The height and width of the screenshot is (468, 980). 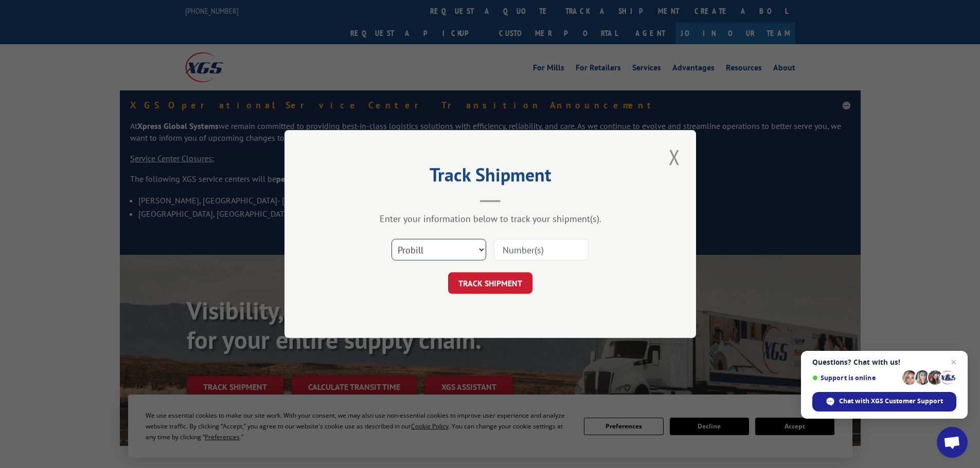 I want to click on h2: Track Shipment, so click(x=490, y=177).